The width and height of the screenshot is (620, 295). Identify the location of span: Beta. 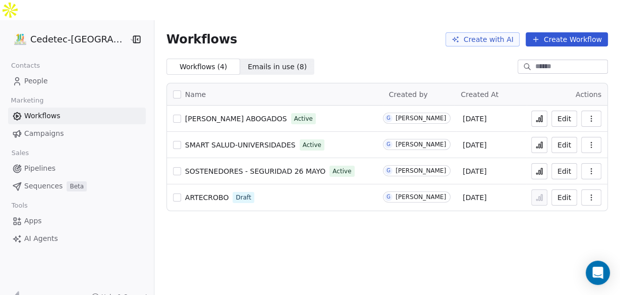
(77, 186).